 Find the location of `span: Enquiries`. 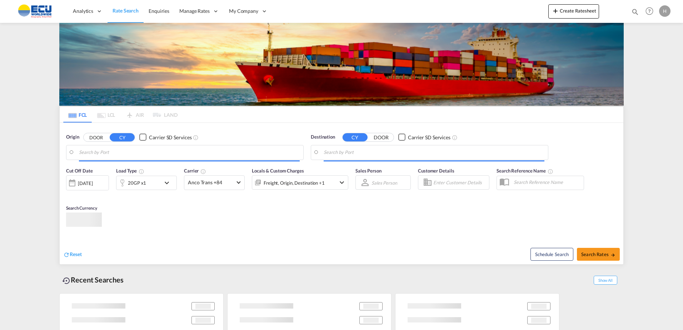

span: Enquiries is located at coordinates (159, 11).